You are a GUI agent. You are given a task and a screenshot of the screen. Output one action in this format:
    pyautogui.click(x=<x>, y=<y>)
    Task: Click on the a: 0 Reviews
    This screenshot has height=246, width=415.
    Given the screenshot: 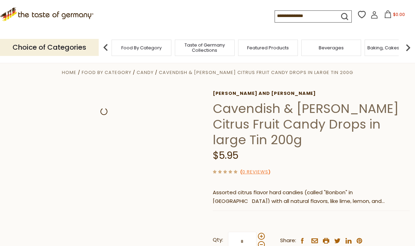 What is the action you would take?
    pyautogui.click(x=255, y=172)
    